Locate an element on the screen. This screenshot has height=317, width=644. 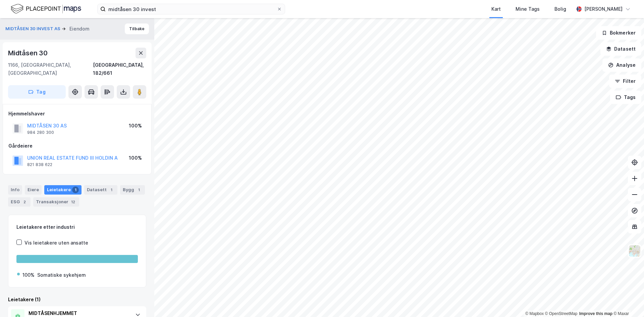
button: MIDTÅSEN 30 INVEST AS is located at coordinates (33, 29).